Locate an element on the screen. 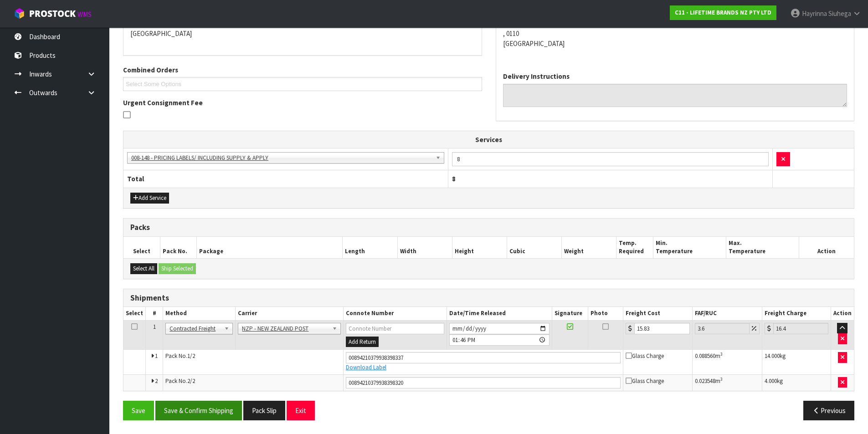  button: Add Service is located at coordinates (149, 198).